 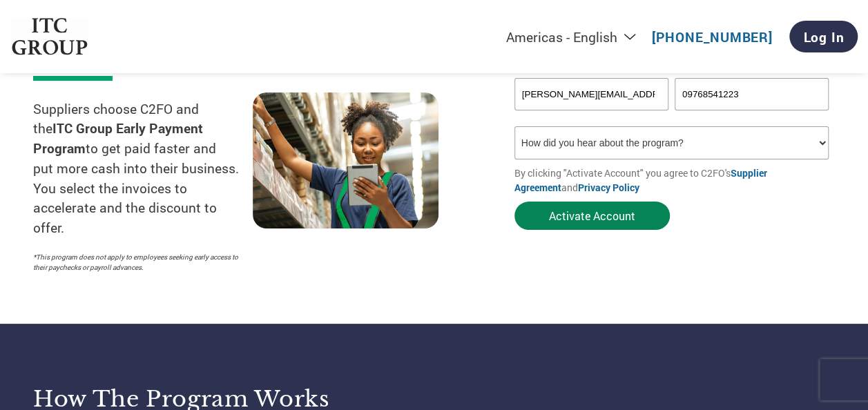 I want to click on input: Phone*, so click(x=751, y=93).